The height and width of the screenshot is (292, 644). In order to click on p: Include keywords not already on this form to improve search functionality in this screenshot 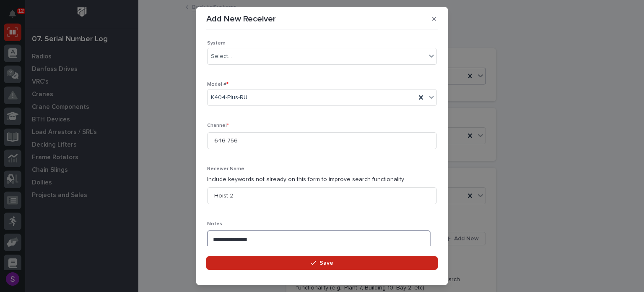, I will do `click(322, 179)`.